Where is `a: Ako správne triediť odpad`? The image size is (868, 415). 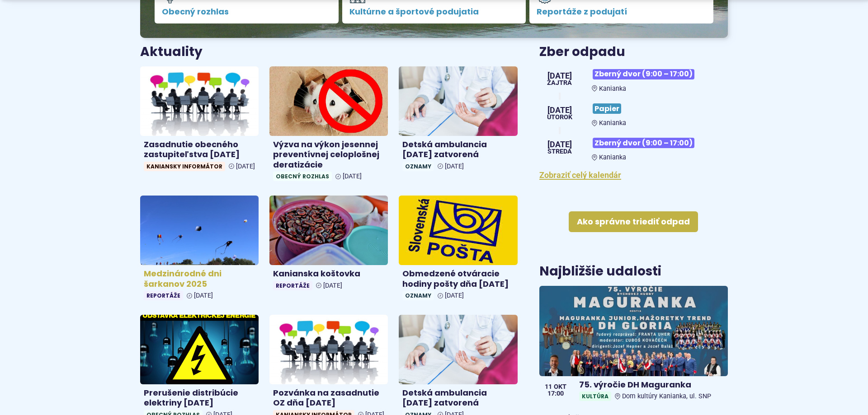
a: Ako správne triediť odpad is located at coordinates (633, 222).